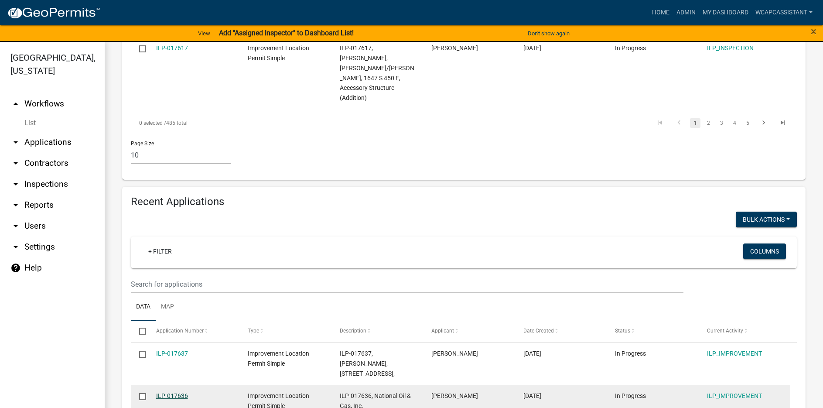  I want to click on li: page 3, so click(721, 123).